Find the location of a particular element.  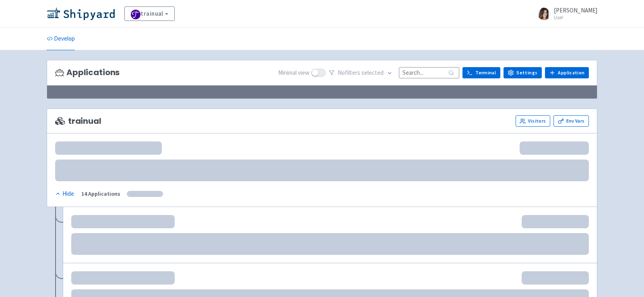

div: 14 Applications is located at coordinates (101, 194).